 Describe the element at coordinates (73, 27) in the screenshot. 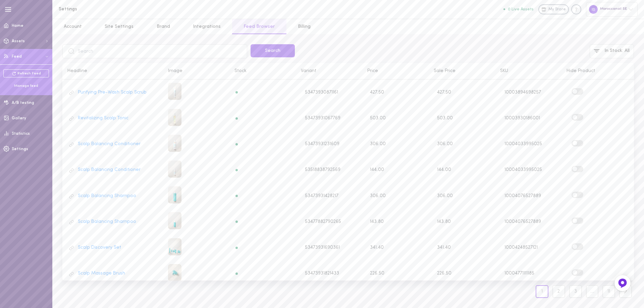

I see `a: Account` at that location.